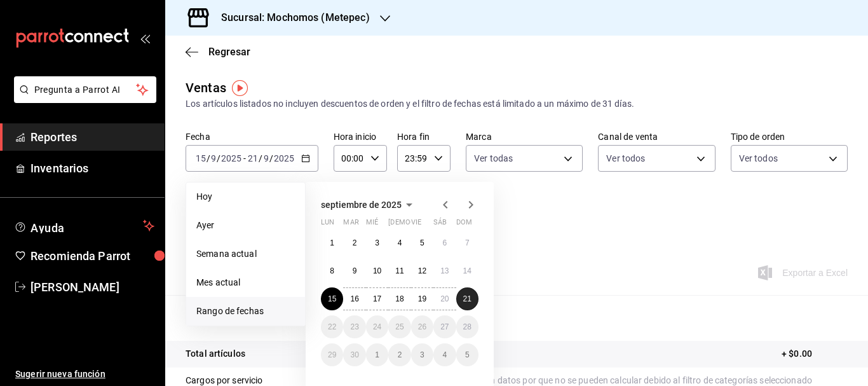 This screenshot has width=868, height=386. Describe the element at coordinates (422, 299) in the screenshot. I see `abbr: 19 de septiembre de 2025` at that location.